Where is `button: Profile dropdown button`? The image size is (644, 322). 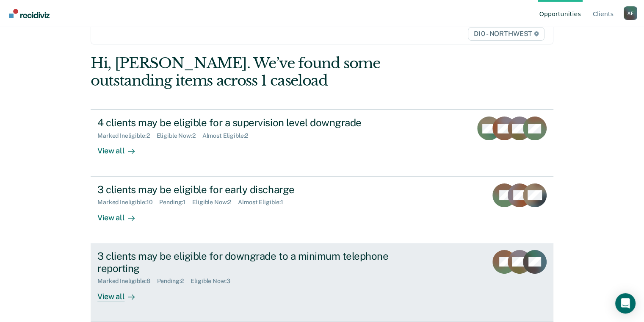
button: Profile dropdown button is located at coordinates (630, 13).